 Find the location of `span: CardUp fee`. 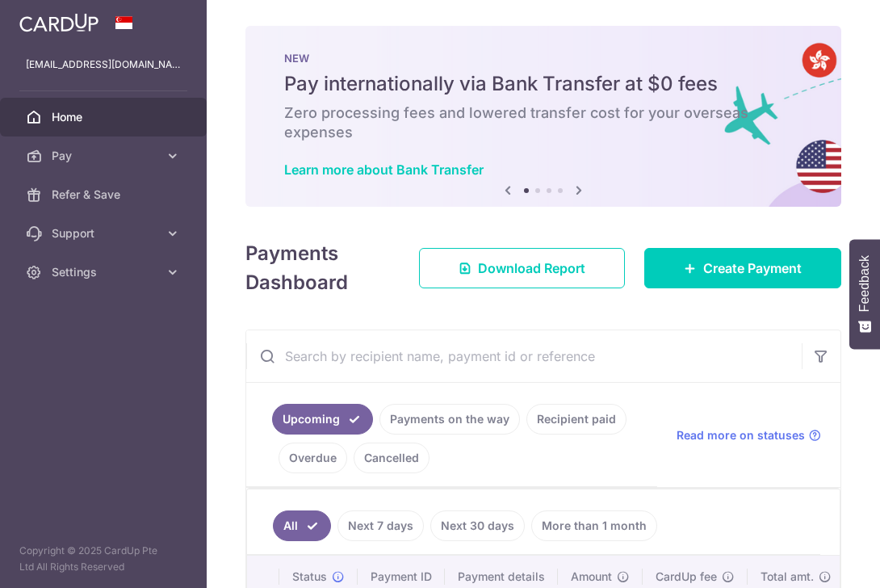

span: CardUp fee is located at coordinates (686, 576).